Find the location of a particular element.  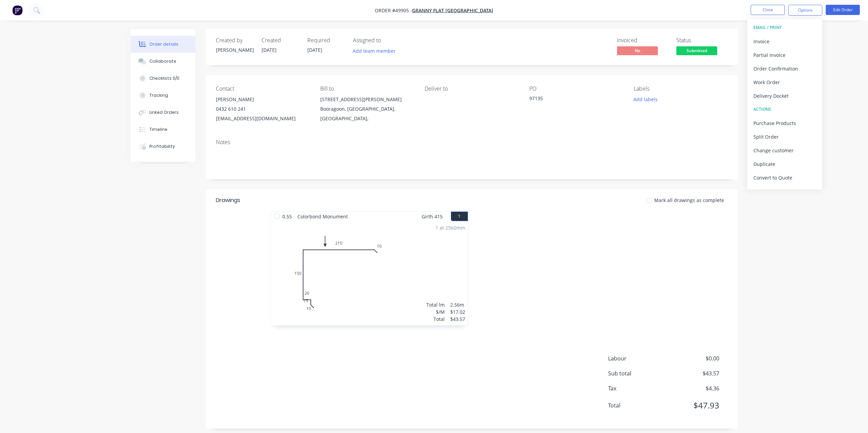

div: 2.56m is located at coordinates (458, 304).